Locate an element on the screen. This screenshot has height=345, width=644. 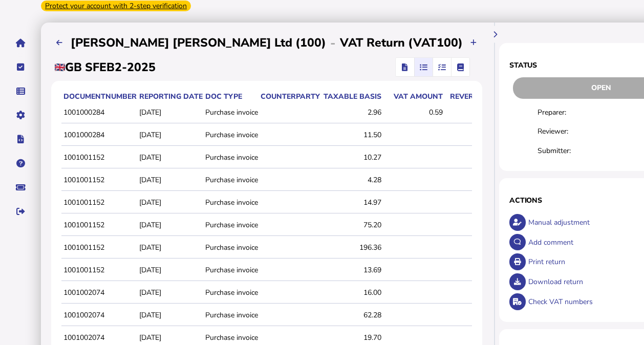
div: 19.70 is located at coordinates (352, 337).